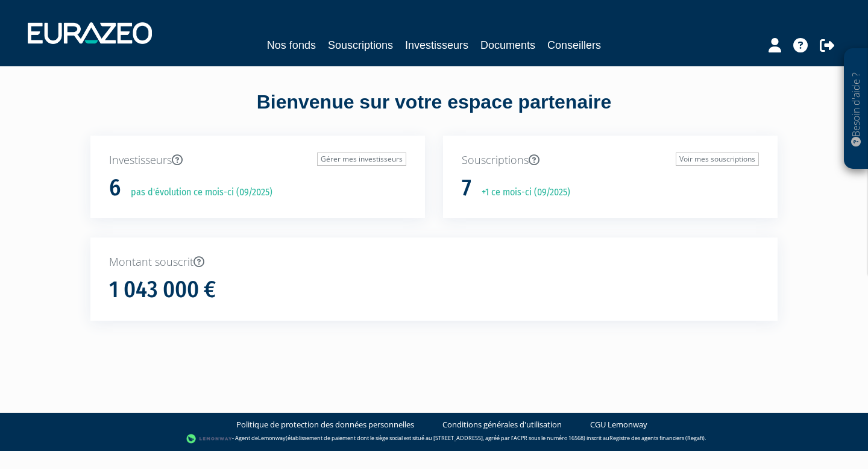 Image resolution: width=868 pixels, height=469 pixels. I want to click on a: Voir mes souscriptions, so click(718, 159).